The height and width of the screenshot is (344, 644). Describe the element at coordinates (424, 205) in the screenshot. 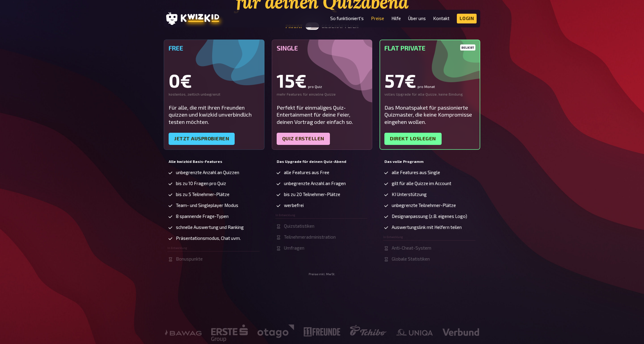

I see `span: unbegrenzte Teilnehmer-Plätze` at that location.